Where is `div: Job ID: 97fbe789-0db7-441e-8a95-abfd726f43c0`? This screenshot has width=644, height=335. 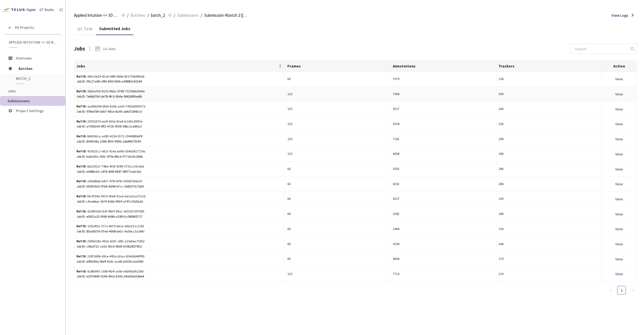 div: Job ID: 97fbe789-0db7-441e-8a95-abfd726f43c0 is located at coordinates (179, 112).